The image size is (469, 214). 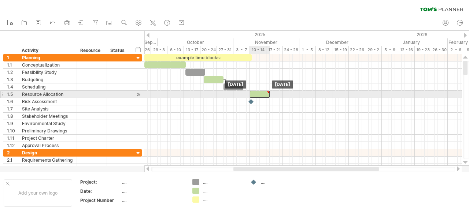 What do you see at coordinates (91, 51) in the screenshot?
I see `div: Resource` at bounding box center [91, 51].